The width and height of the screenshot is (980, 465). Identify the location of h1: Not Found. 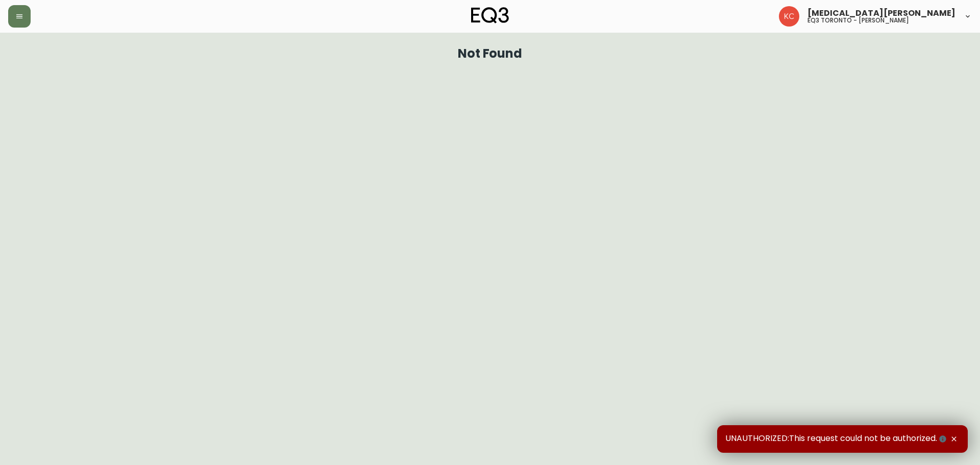
(490, 54).